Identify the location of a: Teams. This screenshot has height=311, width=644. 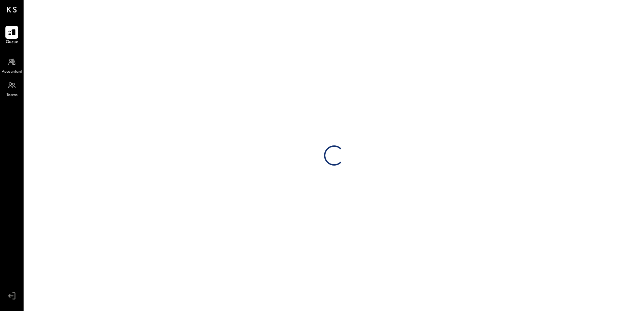
(12, 89).